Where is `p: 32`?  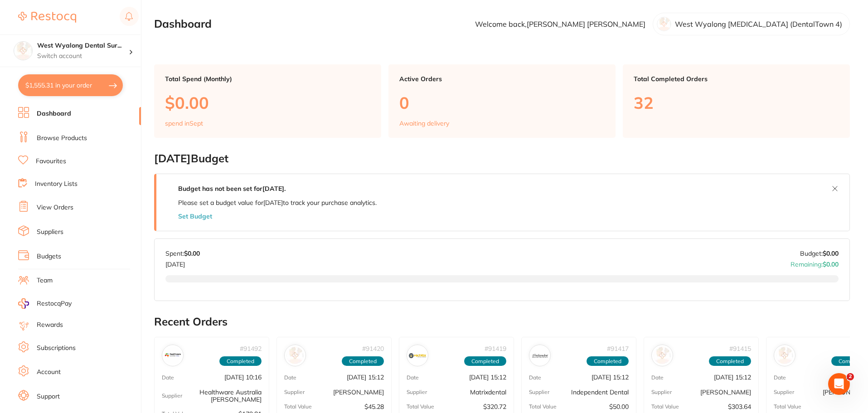 p: 32 is located at coordinates (736, 102).